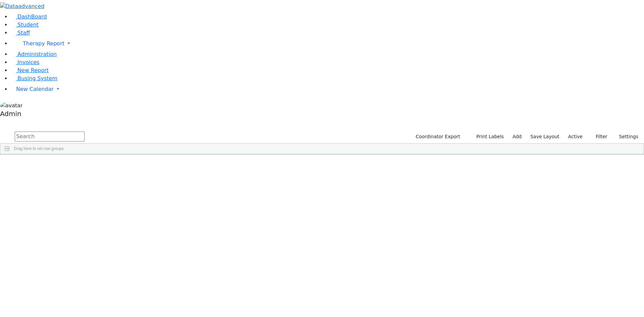 The width and height of the screenshot is (644, 317). I want to click on a: Busing System, so click(34, 78).